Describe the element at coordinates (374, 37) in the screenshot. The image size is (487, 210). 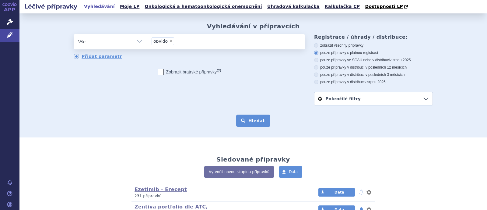
I see `h3: Registrace / úhrady / distribuce:` at that location.